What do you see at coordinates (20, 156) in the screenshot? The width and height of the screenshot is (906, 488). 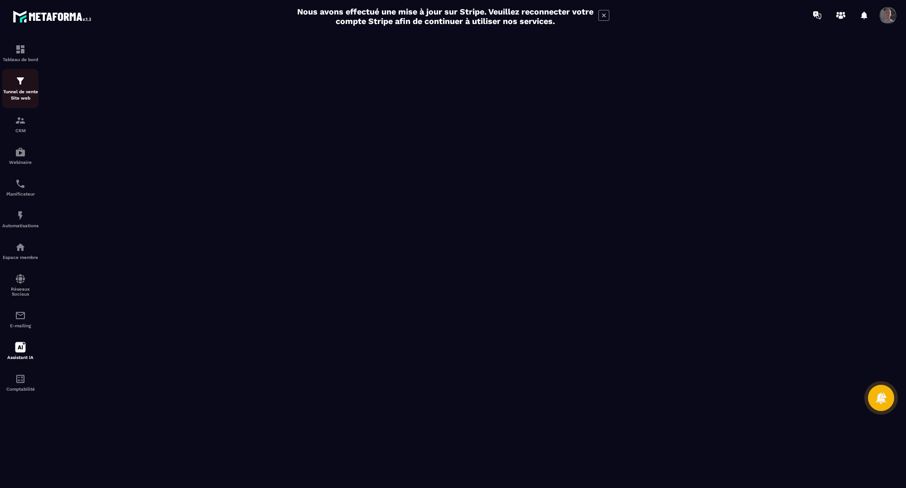 I see `a: automationsautomationsWebinaire` at bounding box center [20, 156].